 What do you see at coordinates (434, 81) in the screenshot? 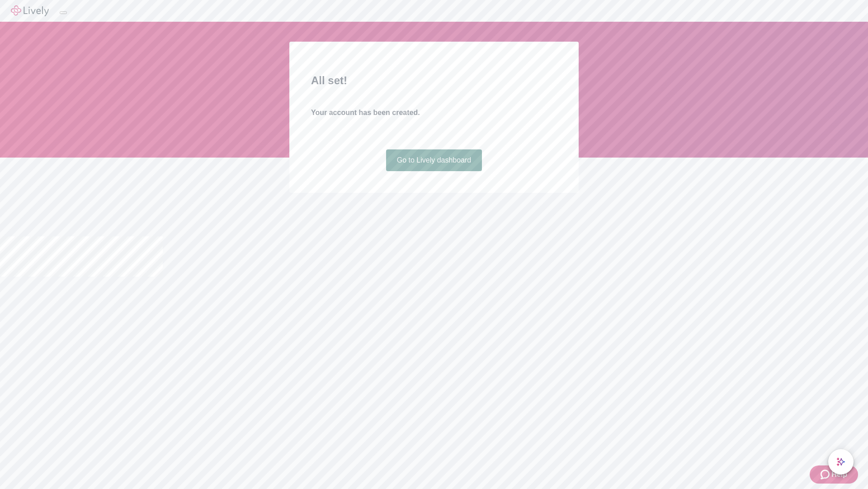
I see `h2: All set!` at bounding box center [434, 81].